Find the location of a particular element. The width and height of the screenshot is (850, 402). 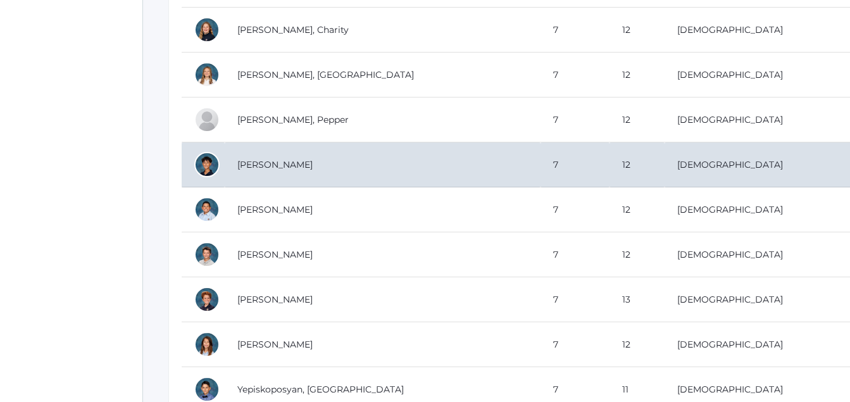

div: Austin Yepiskoposyan is located at coordinates (207, 389).